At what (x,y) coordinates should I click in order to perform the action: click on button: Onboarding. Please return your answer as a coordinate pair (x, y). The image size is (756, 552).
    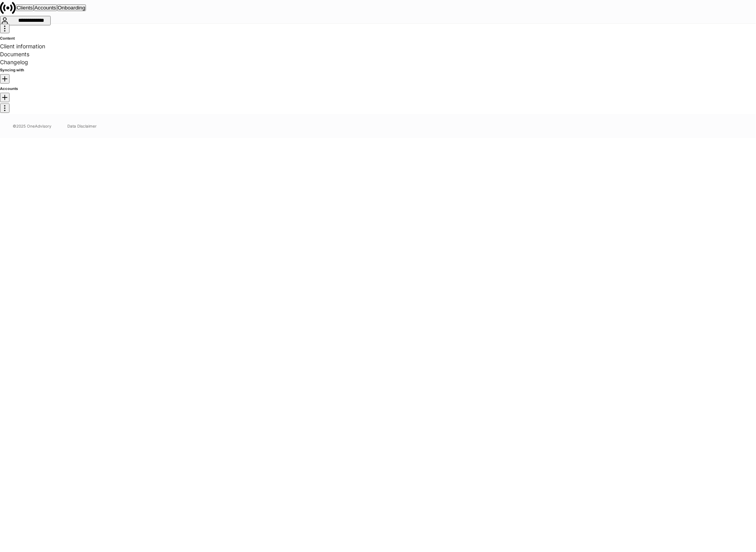
    Looking at the image, I should click on (72, 8).